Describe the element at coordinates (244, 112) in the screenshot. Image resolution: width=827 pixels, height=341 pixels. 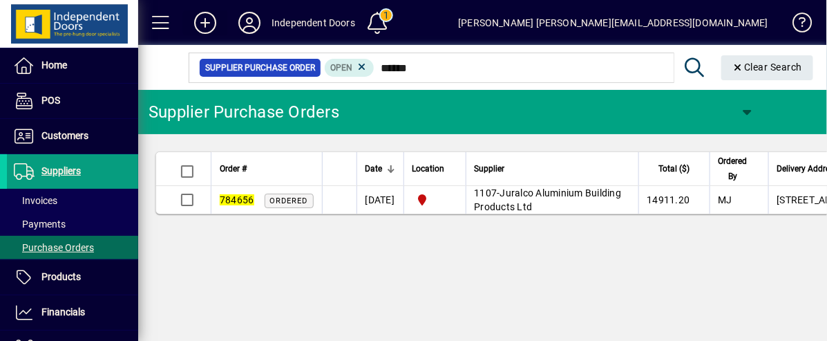
I see `div: Supplier Purchase Orders` at that location.